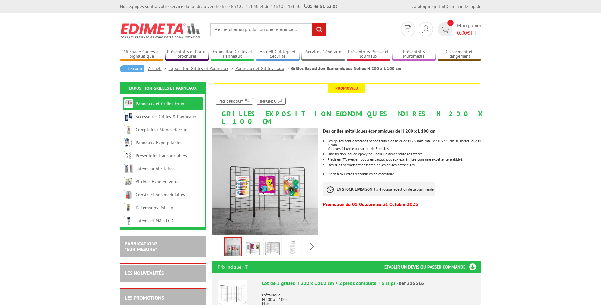 This screenshot has height=305, width=601. Describe the element at coordinates (278, 54) in the screenshot. I see `a: Accueil Guidage et Sécurité` at that location.